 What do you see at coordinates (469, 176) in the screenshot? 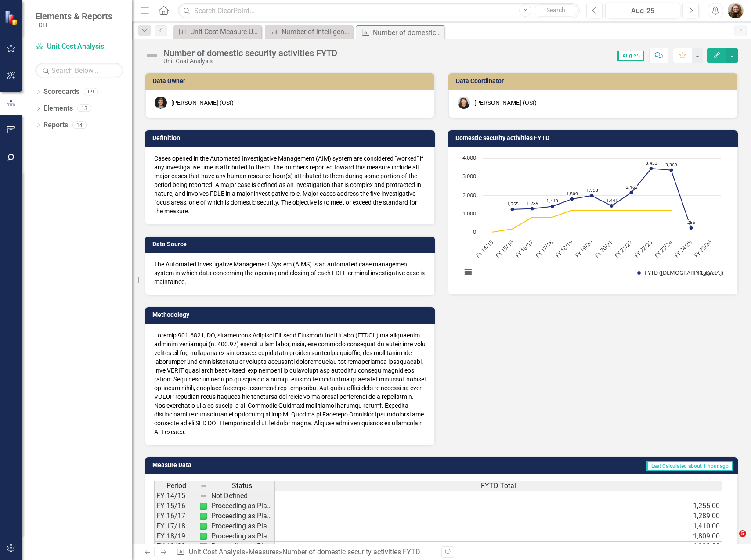
I see `text: 3,000` at bounding box center [469, 176].